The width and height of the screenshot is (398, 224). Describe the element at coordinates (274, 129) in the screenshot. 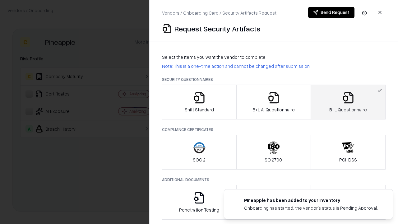

I see `p: Compliance Certificates` at that location.